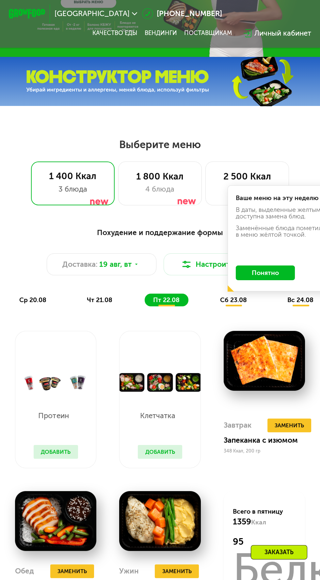  Describe the element at coordinates (25, 571) in the screenshot. I see `div: Обед` at that location.